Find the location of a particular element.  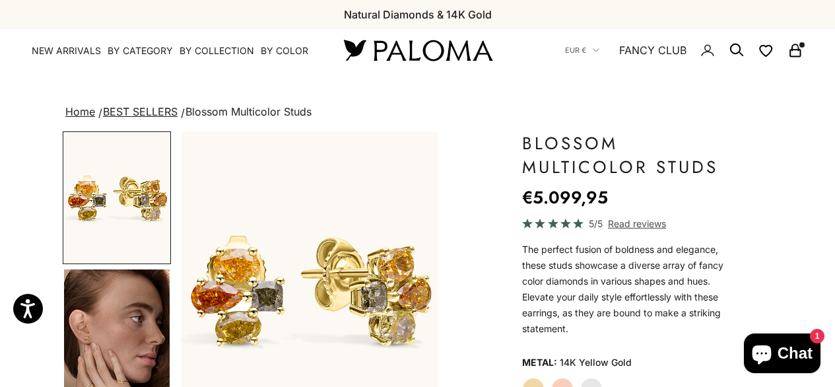

legend: Metal: is located at coordinates (539, 362).